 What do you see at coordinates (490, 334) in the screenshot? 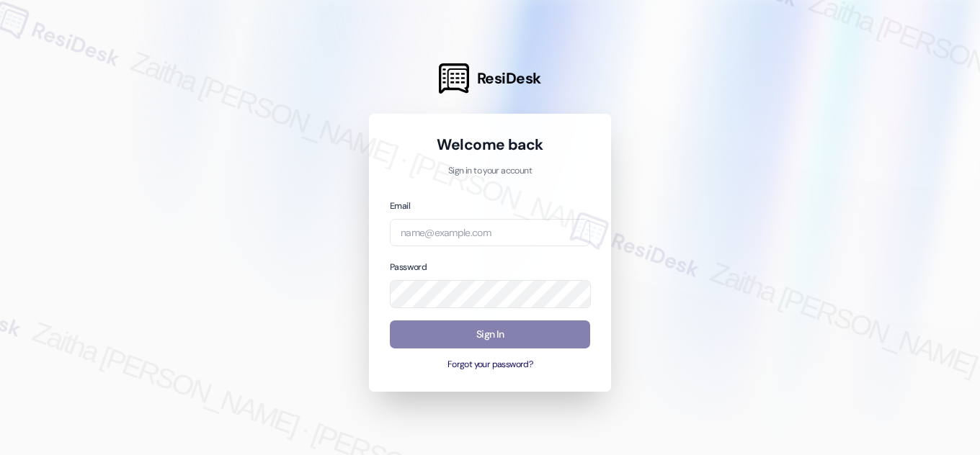
I see `button: Sign In` at bounding box center [490, 334].